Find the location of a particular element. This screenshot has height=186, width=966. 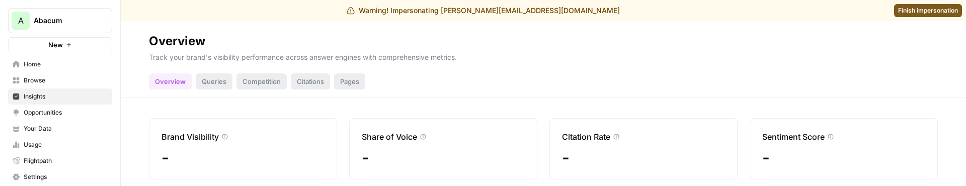

p: Sentiment Score is located at coordinates (794, 137).